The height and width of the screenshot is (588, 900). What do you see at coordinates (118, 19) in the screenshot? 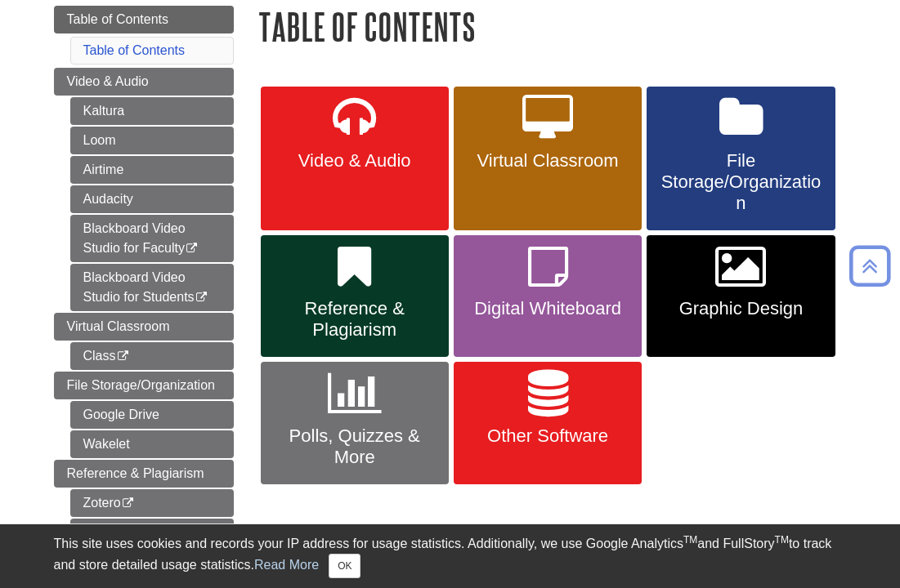
I see `span: Table of Contents` at bounding box center [118, 19].